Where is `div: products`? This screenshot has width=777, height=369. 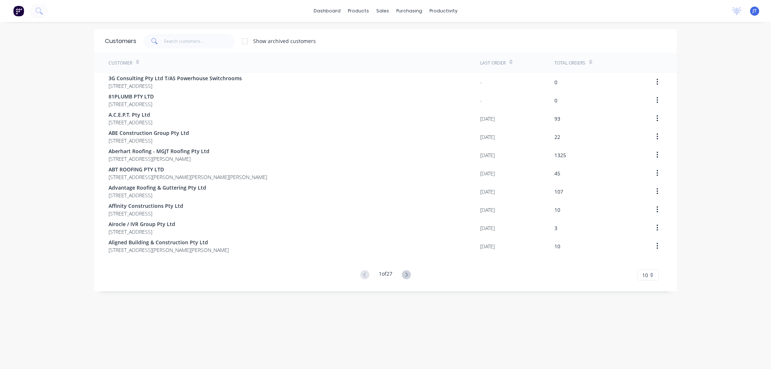
div: products is located at coordinates (358, 11).